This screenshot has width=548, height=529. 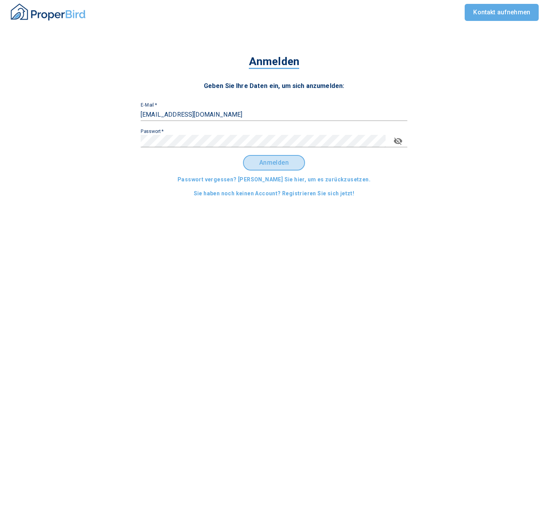 I want to click on a: ProperBird Logo and Home Button, so click(x=48, y=12).